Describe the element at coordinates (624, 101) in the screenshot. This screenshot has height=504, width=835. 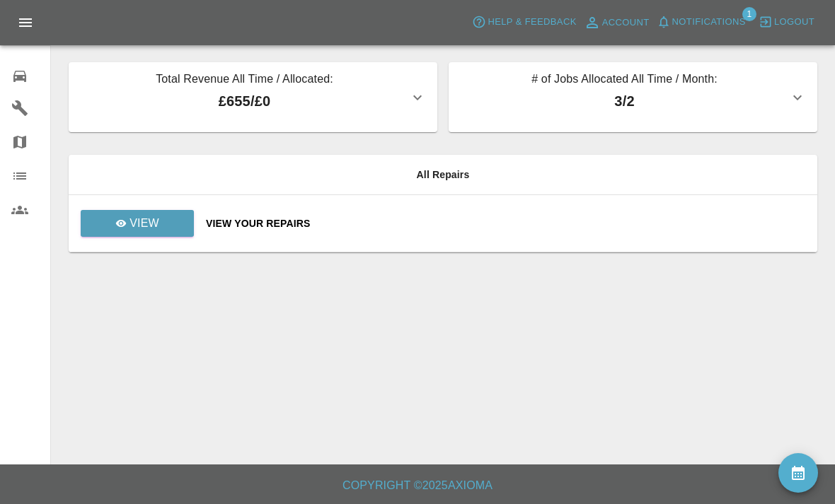
I see `p: 3 / 2` at that location.